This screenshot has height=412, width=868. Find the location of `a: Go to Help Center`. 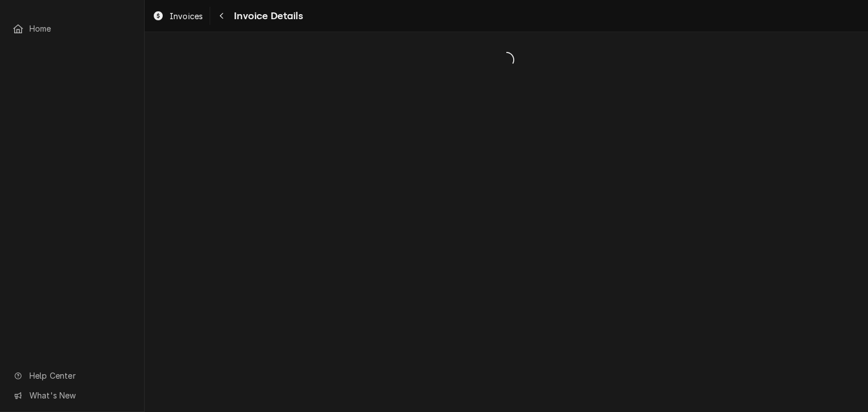

a: Go to Help Center is located at coordinates (72, 375).